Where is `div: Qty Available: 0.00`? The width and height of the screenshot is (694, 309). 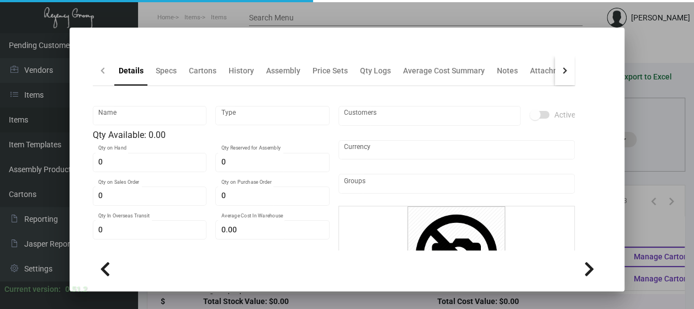
div: Qty Available: 0.00 is located at coordinates (211, 135).